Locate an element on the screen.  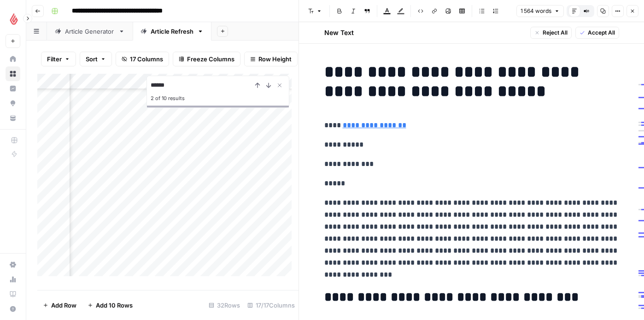
a: Learning Hub is located at coordinates (13, 294).